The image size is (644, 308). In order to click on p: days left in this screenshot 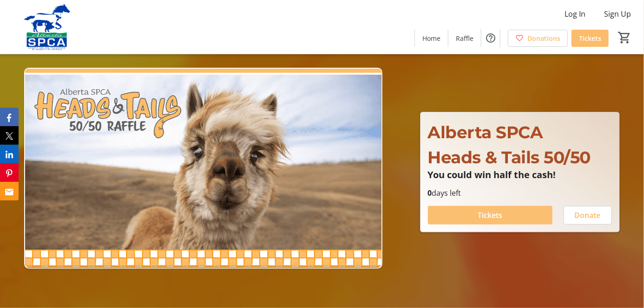, I will do `click(520, 193)`.